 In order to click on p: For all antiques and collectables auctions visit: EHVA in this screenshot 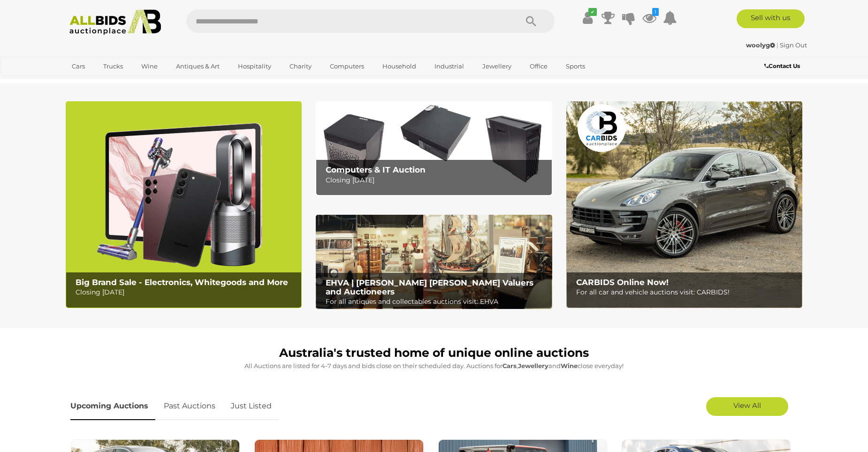, I will do `click(436, 301)`.